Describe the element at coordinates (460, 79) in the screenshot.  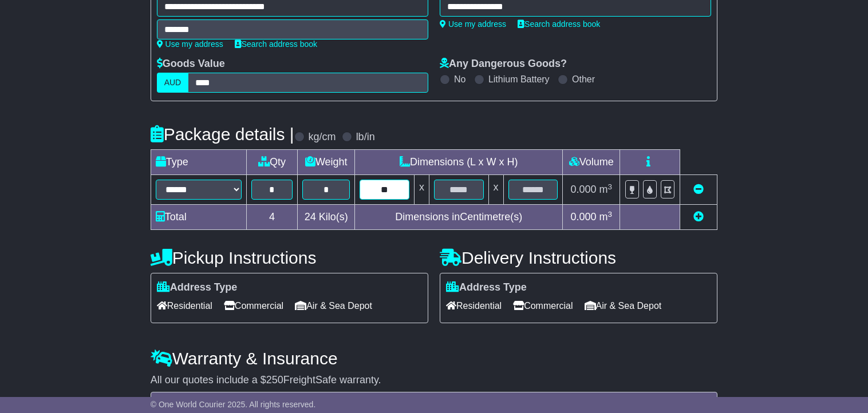
I see `label: No` at that location.